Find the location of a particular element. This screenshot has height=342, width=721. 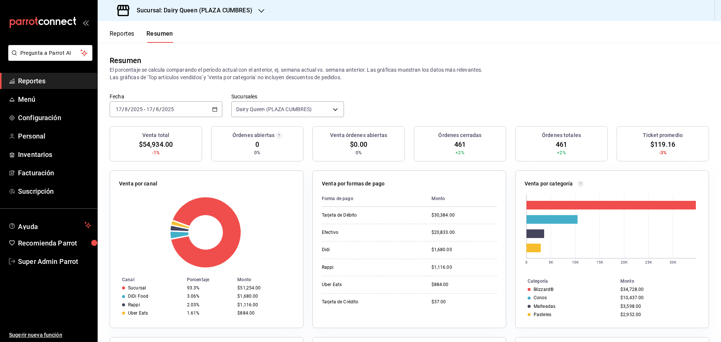

h3: Ticket promedio is located at coordinates (663, 135).